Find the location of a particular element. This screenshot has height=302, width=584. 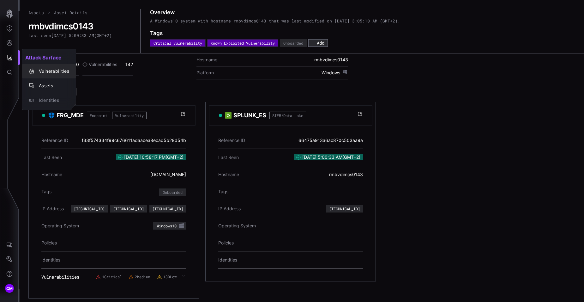

h2: Attack Surface is located at coordinates (49, 57).